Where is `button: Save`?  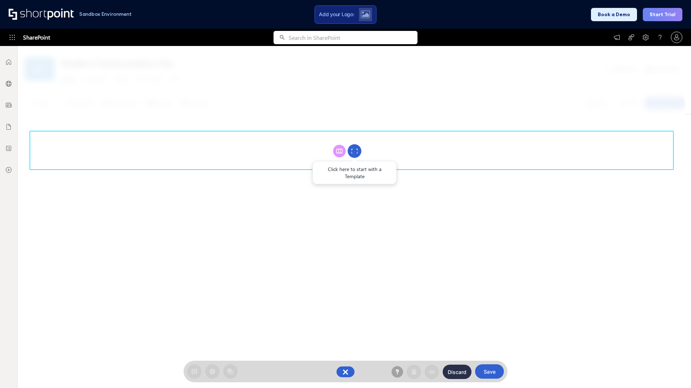 button: Save is located at coordinates (489, 372).